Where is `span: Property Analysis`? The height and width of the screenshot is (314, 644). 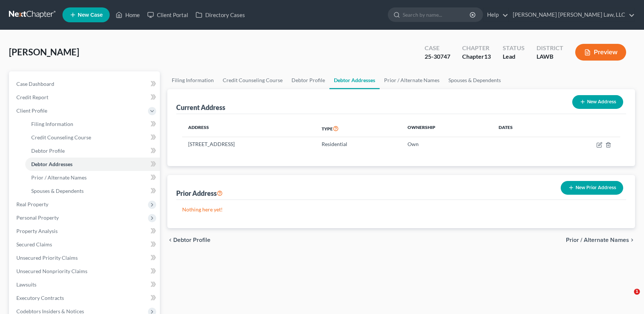
span: Property Analysis is located at coordinates (37, 231).